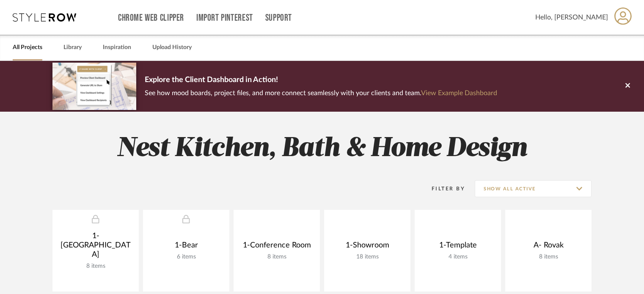 The height and width of the screenshot is (294, 644). What do you see at coordinates (277, 247) in the screenshot?
I see `div: 1-Conference Room` at bounding box center [277, 247].